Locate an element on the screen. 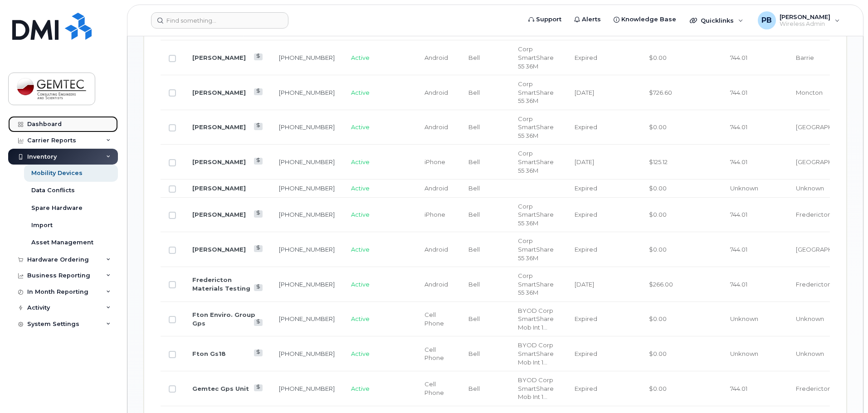 The image size is (868, 413). span: PB is located at coordinates (767, 20).